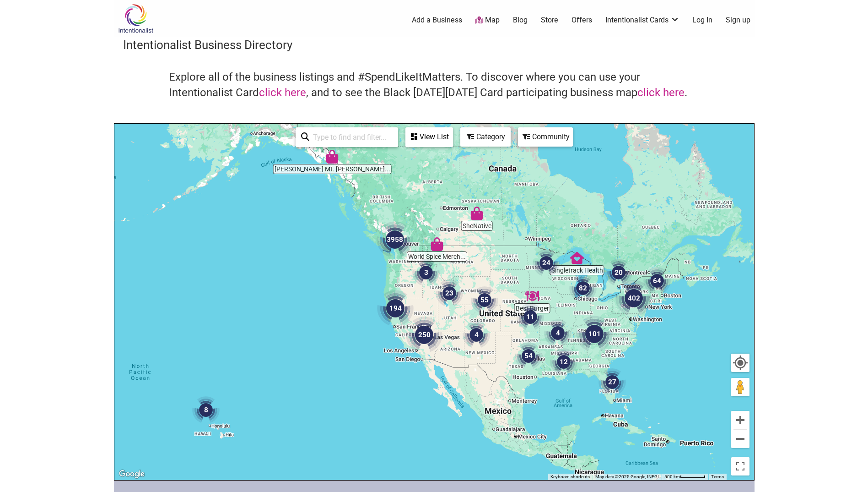 The image size is (868, 492). Describe the element at coordinates (477, 213) in the screenshot. I see `div: SheNative` at that location.